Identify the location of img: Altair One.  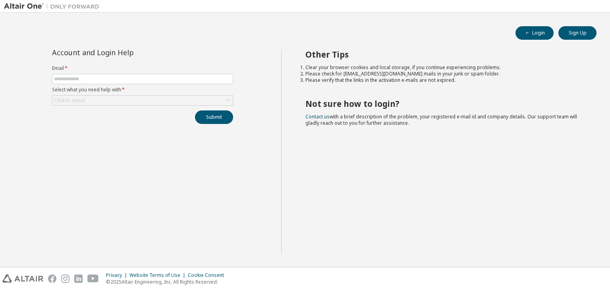
(54, 6).